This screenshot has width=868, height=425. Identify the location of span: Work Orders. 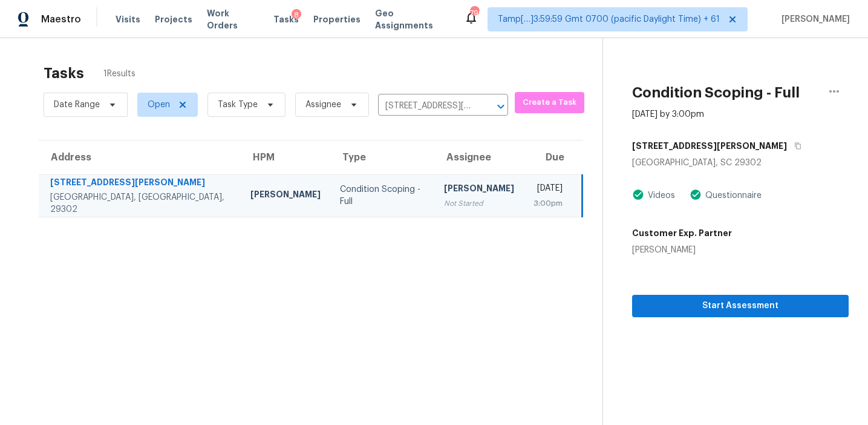
(233, 20).